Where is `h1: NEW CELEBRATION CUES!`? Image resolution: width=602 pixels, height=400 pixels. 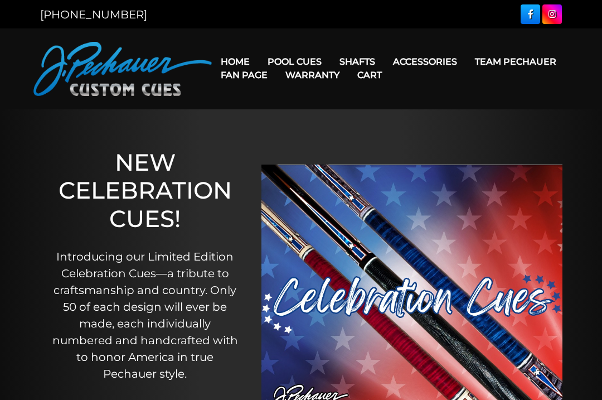
h1: NEW CELEBRATION CUES! is located at coordinates (145, 190).